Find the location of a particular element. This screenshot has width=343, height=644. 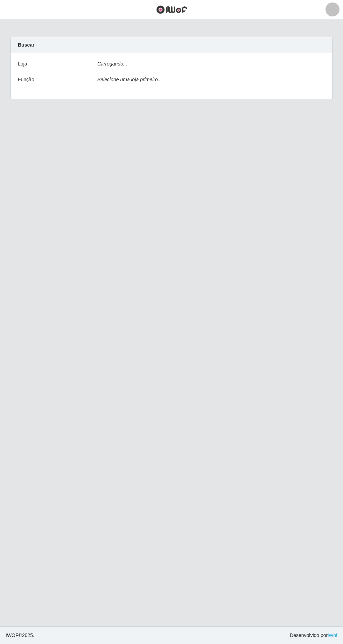

strong: Buscar is located at coordinates (26, 45).